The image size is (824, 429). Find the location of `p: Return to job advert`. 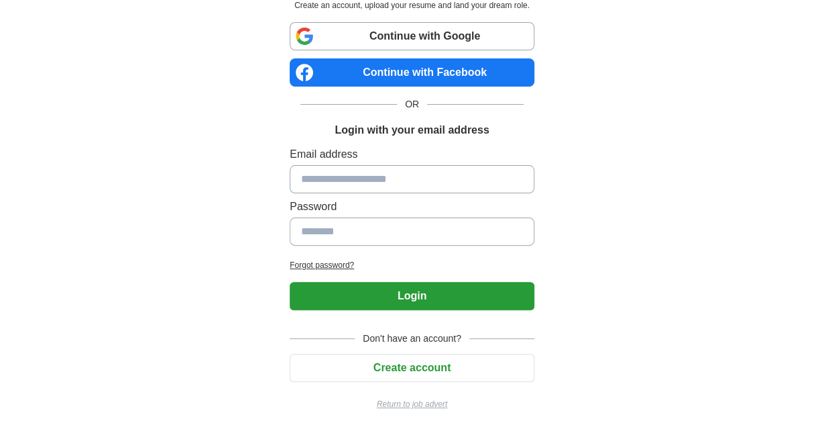

p: Return to job advert is located at coordinates (412, 404).